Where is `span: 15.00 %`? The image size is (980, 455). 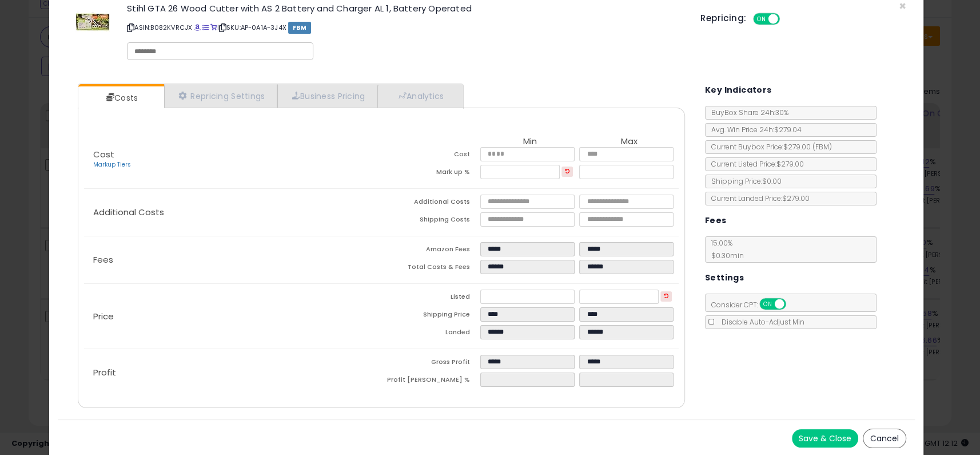 span: 15.00 % is located at coordinates (725, 249).